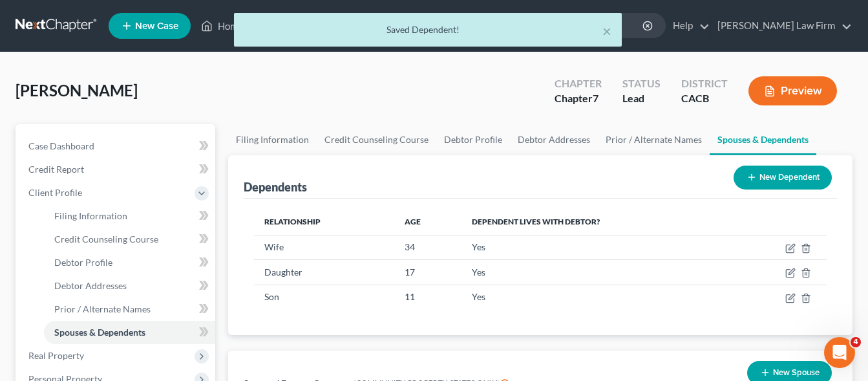 Image resolution: width=868 pixels, height=381 pixels. I want to click on td: 17, so click(428, 272).